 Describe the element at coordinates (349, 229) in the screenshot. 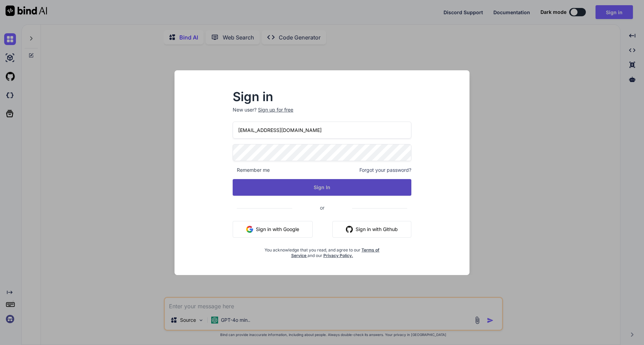

I see `img: github` at that location.